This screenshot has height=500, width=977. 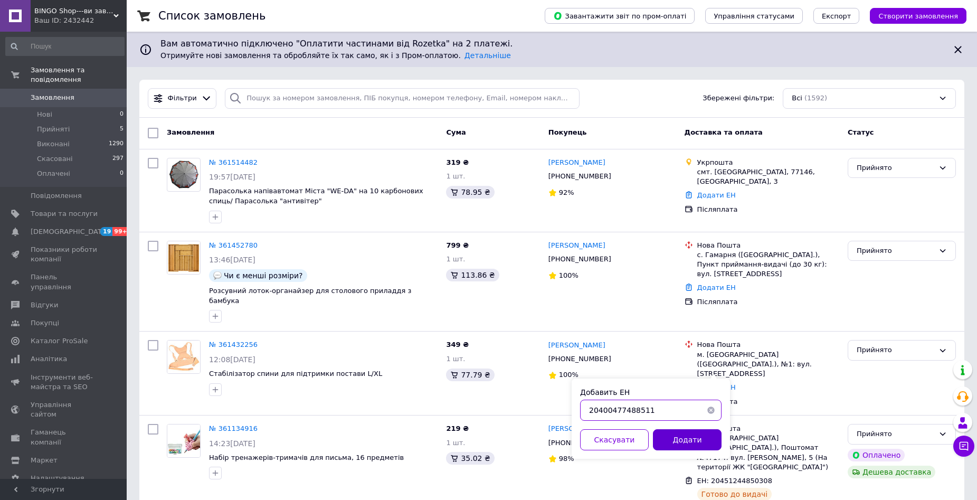 I want to click on input: Пошук за номером замовлення, ПІБ покупця, номером телефону, Email, номером накладної, so click(x=402, y=98).